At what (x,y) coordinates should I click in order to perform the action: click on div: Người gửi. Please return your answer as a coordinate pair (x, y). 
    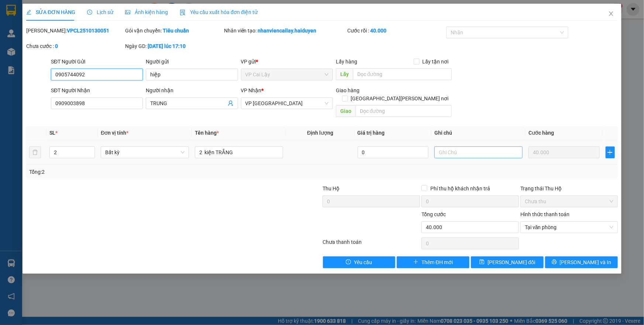
    Looking at the image, I should click on (192, 62).